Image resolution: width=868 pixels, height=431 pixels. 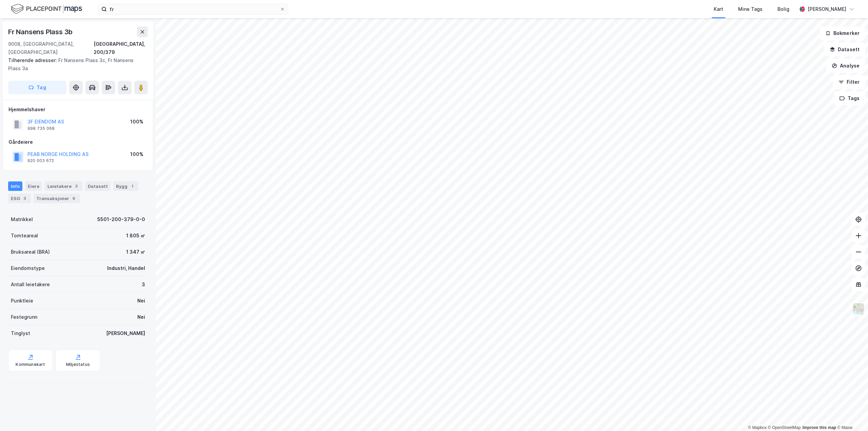 What do you see at coordinates (78, 110) in the screenshot?
I see `div: Hjemmelshaver` at bounding box center [78, 110].